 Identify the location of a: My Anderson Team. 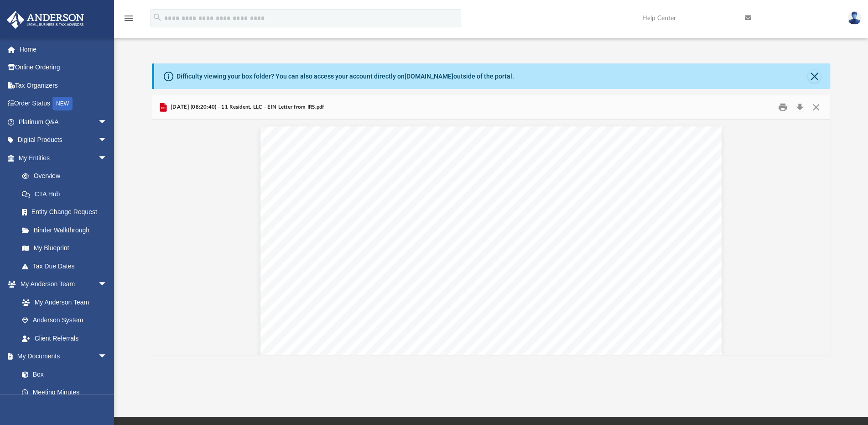
(62, 302).